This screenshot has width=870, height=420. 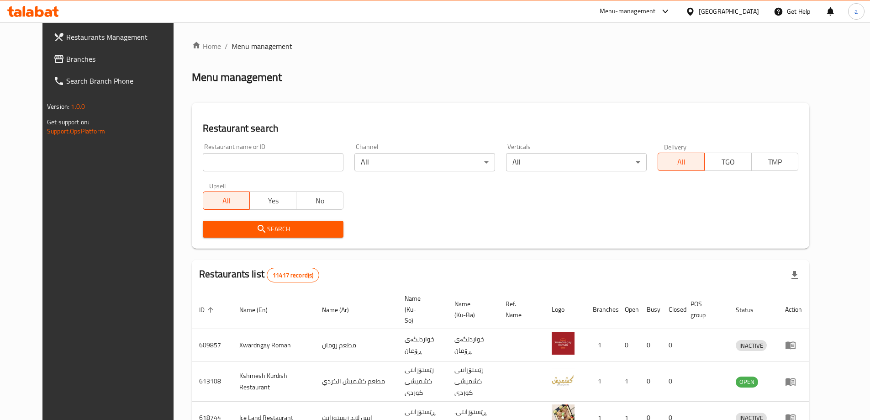 I want to click on span: Branches, so click(x=123, y=59).